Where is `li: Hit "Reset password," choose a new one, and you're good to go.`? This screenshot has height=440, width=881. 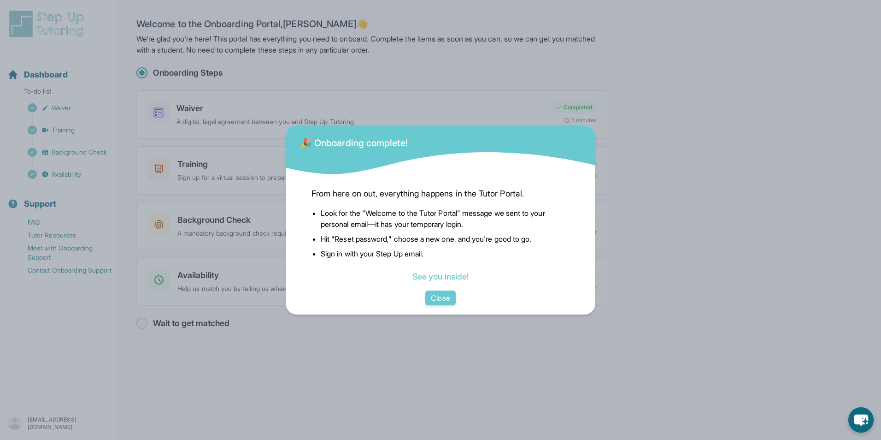 li: Hit "Reset password," choose a new one, and you're good to go. is located at coordinates (445, 239).